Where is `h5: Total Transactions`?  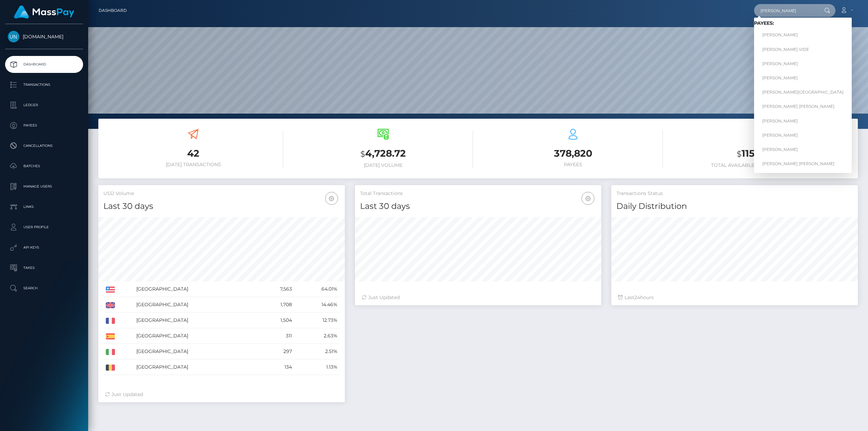 h5: Total Transactions is located at coordinates (478, 194).